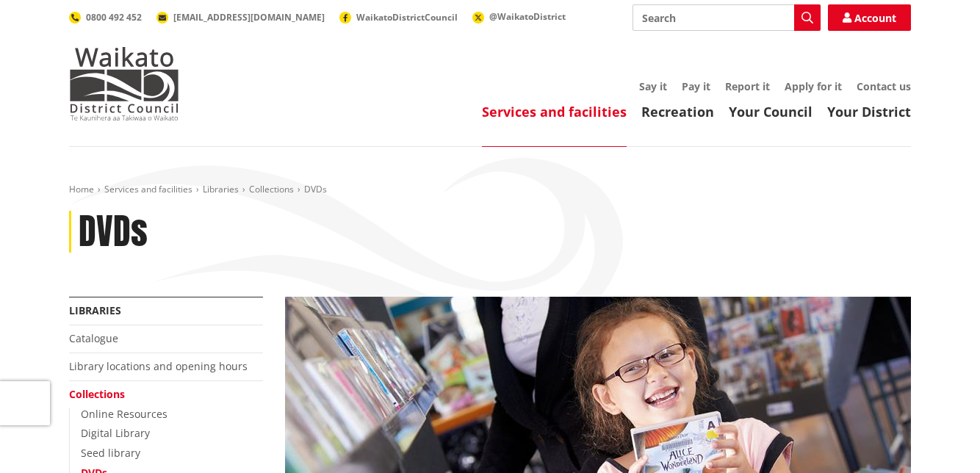  What do you see at coordinates (82, 189) in the screenshot?
I see `a: Home` at bounding box center [82, 189].